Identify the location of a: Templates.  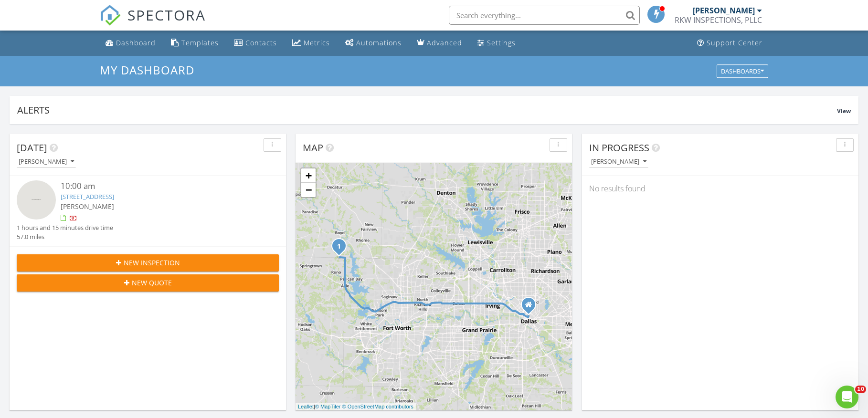
(195, 43).